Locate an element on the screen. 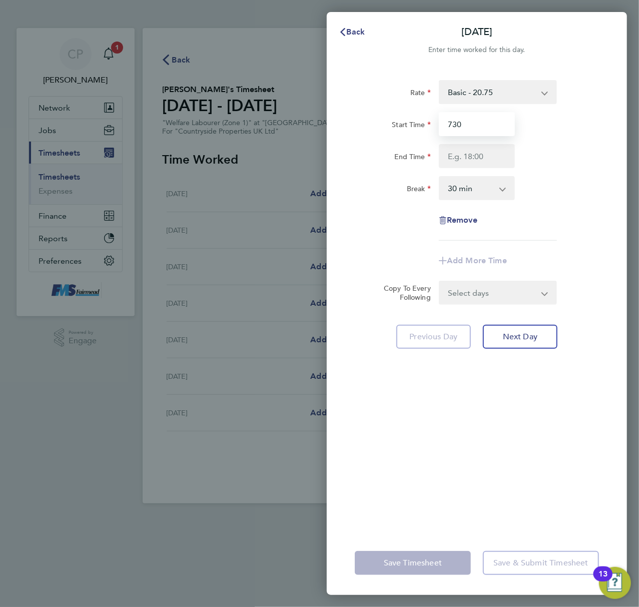  span: Next Day is located at coordinates (520, 337).